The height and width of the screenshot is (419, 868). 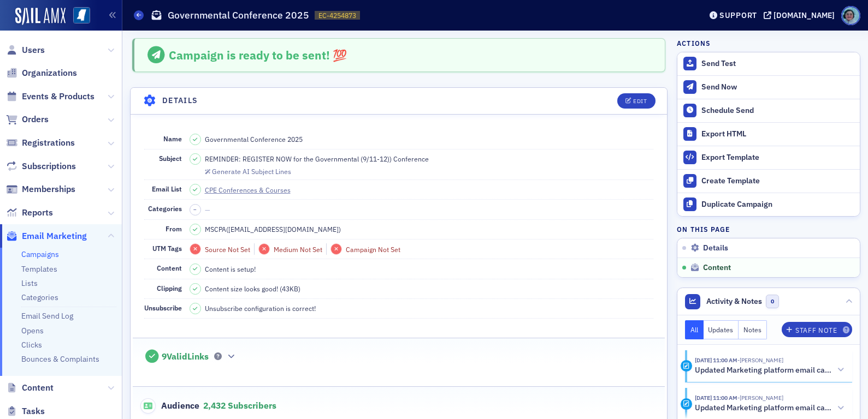 I want to click on a: Bounces & Complaints, so click(x=60, y=359).